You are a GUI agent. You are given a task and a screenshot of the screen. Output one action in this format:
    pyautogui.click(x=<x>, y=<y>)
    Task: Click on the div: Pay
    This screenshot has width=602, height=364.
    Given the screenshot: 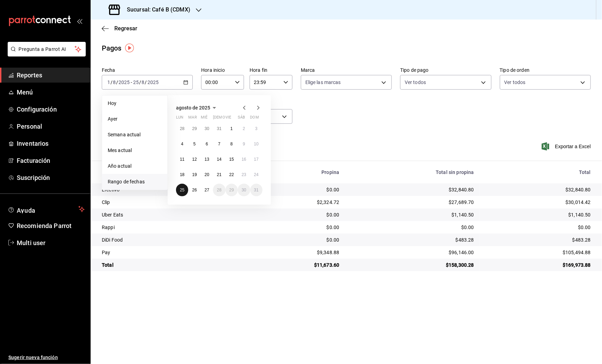 What is the action you would take?
    pyautogui.click(x=171, y=252)
    